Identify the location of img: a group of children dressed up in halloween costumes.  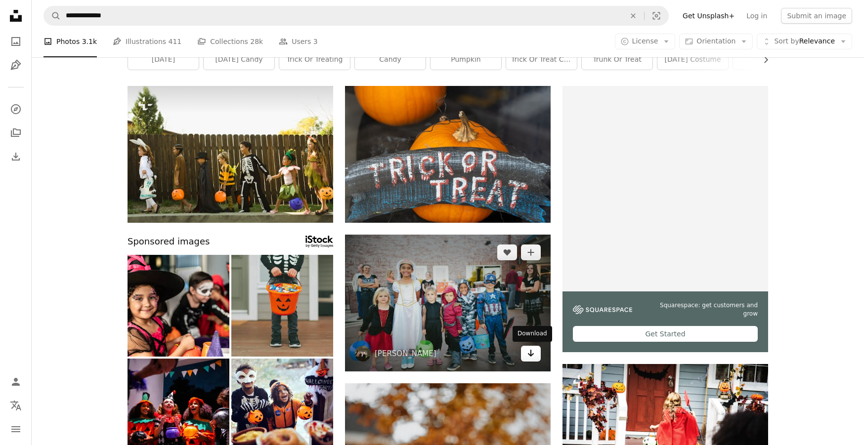
(230, 154).